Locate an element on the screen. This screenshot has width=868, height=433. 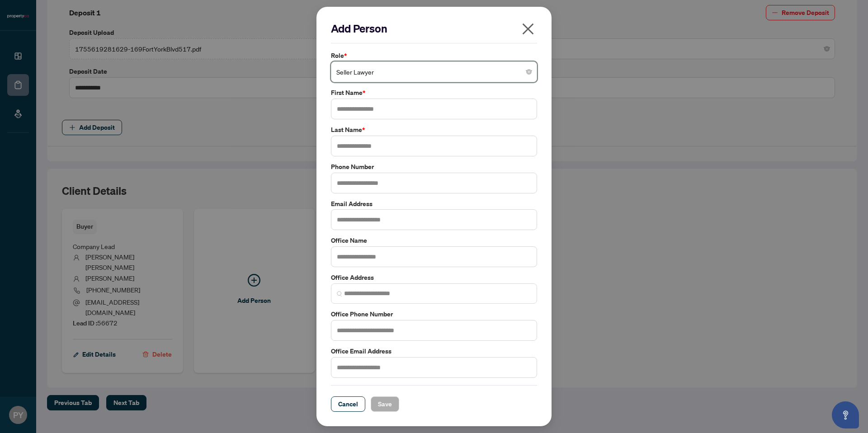
label: Office Email Address is located at coordinates (434, 351).